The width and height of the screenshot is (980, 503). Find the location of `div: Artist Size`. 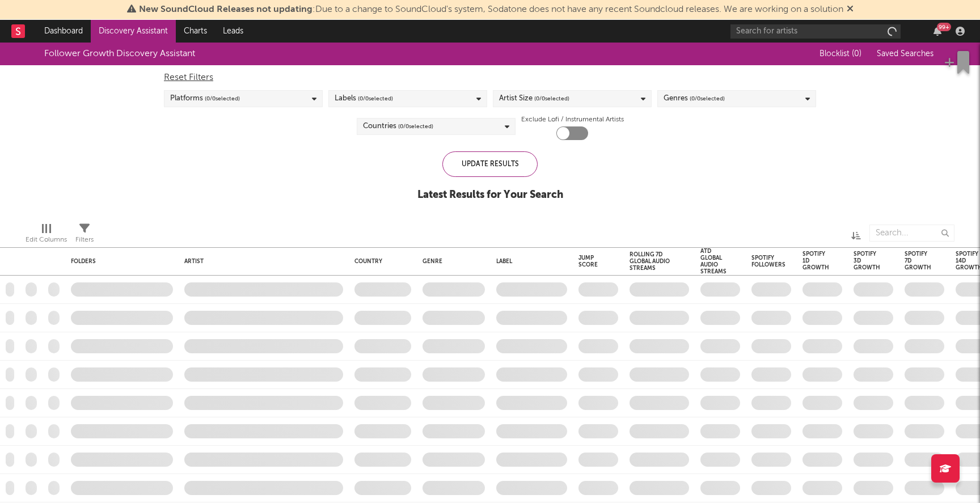

div: Artist Size is located at coordinates (534, 99).